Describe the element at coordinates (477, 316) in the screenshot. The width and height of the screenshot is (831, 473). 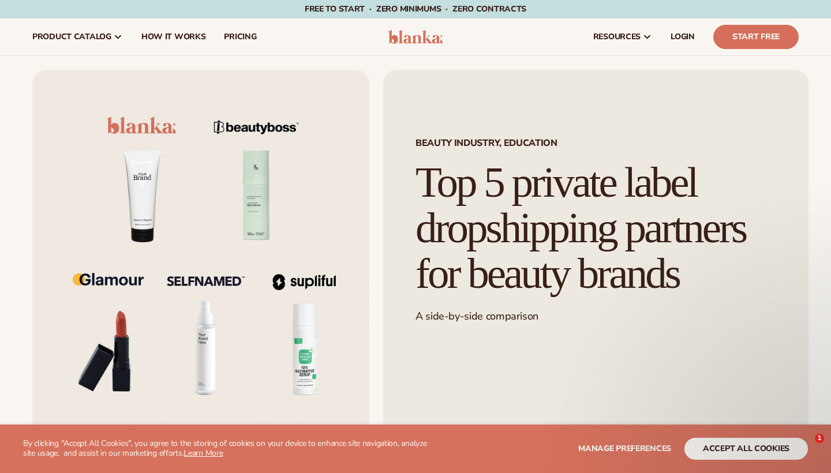
I see `span: A side-by-side comparison` at that location.